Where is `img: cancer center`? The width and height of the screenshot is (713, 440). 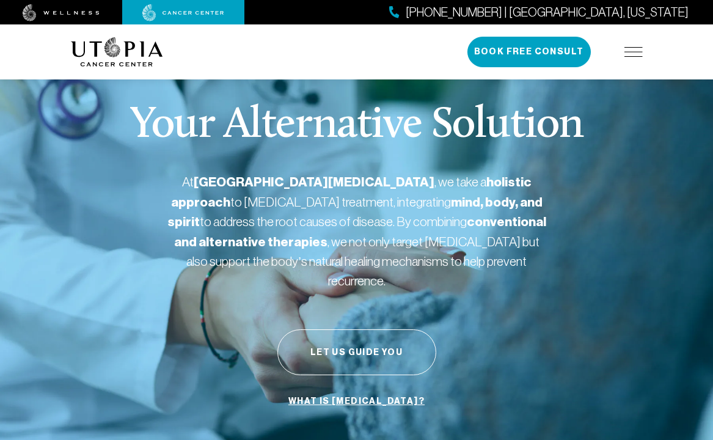
img: cancer center is located at coordinates (183, 13).